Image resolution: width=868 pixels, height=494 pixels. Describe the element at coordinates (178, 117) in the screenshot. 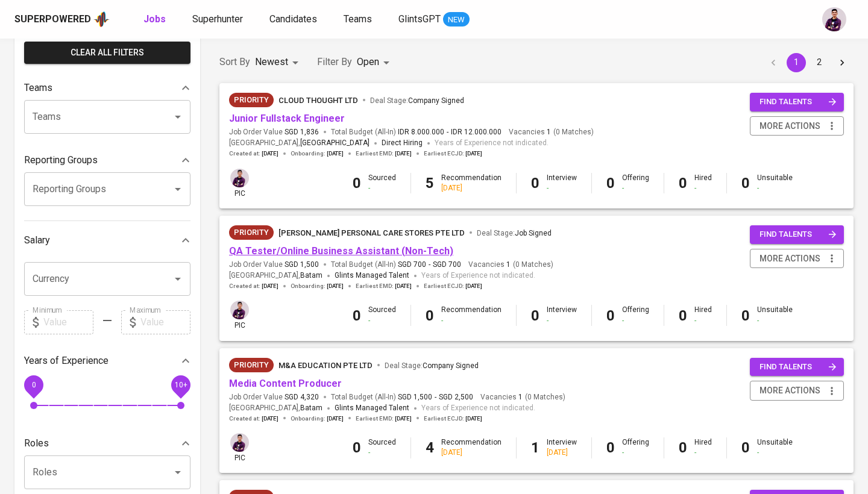

I see `button: Open` at that location.